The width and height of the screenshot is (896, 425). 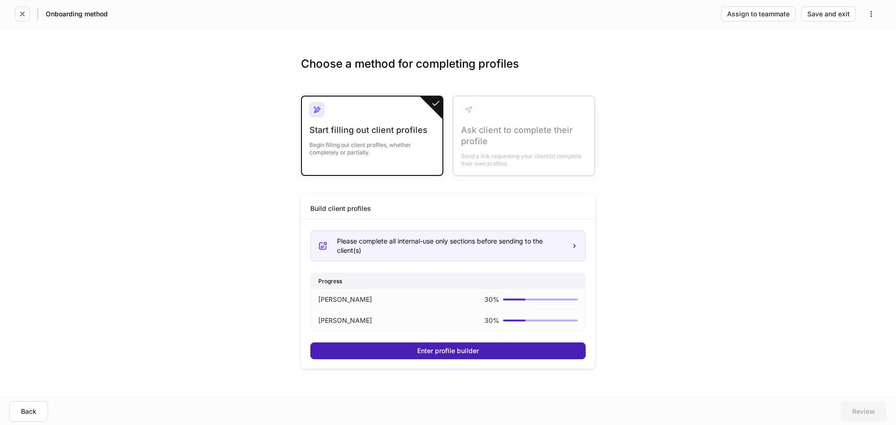 What do you see at coordinates (341, 209) in the screenshot?
I see `div: Build client profiles` at bounding box center [341, 209].